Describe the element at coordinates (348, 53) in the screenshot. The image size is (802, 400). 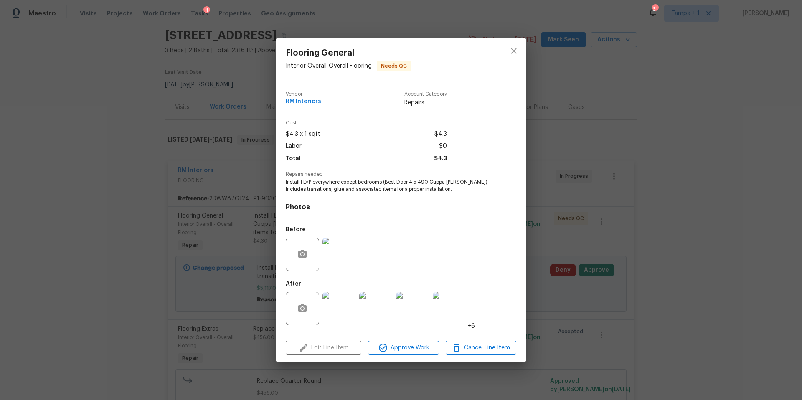
I see `span: Flooring General` at that location.